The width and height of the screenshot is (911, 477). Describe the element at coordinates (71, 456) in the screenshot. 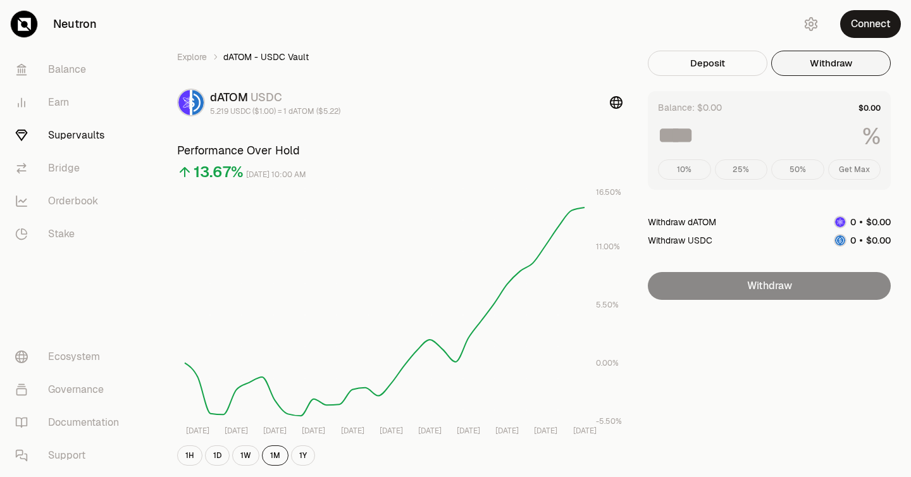

I see `a: Support` at that location.